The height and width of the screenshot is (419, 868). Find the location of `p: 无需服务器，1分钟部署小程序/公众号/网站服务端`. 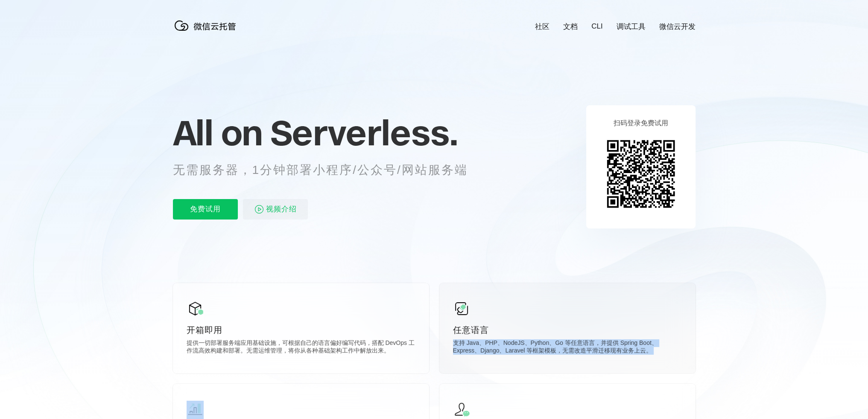

p: 无需服务器，1分钟部署小程序/公众号/网站服务端 is located at coordinates (328, 171).